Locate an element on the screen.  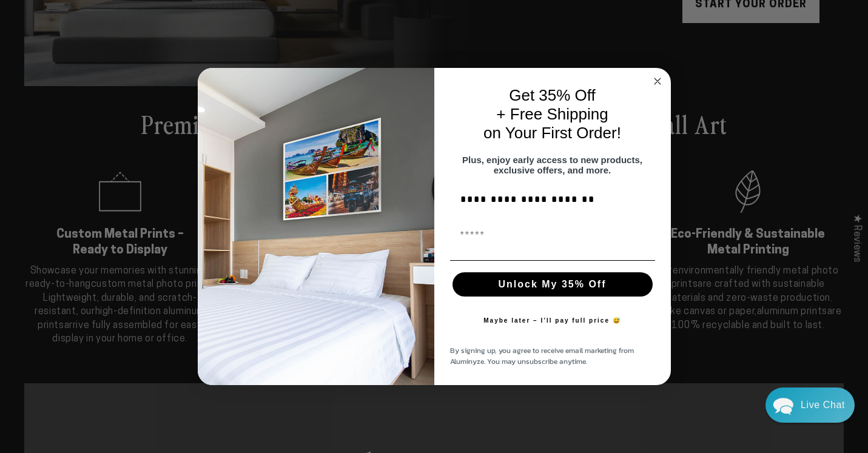
span: on Your First Order! is located at coordinates (552, 133).